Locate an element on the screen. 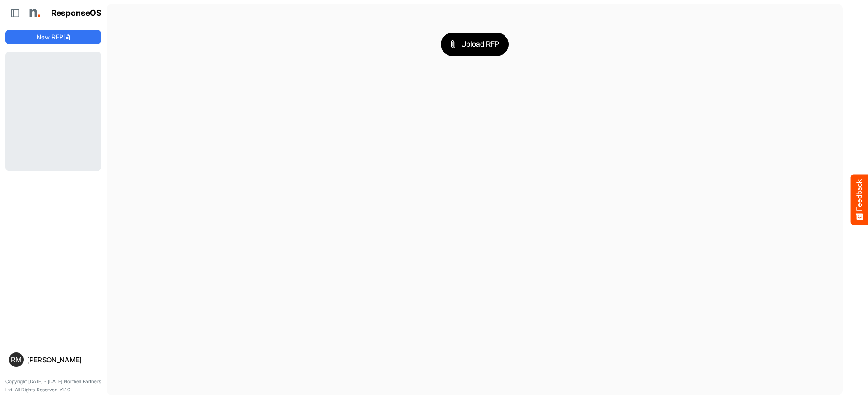  h1: ResponseOS is located at coordinates (76, 13).